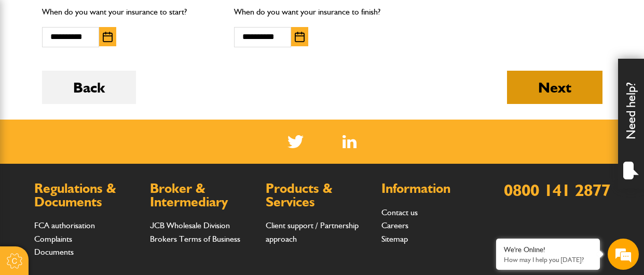 The image size is (644, 275). What do you see at coordinates (399, 212) in the screenshot?
I see `a: Contact us` at bounding box center [399, 212].